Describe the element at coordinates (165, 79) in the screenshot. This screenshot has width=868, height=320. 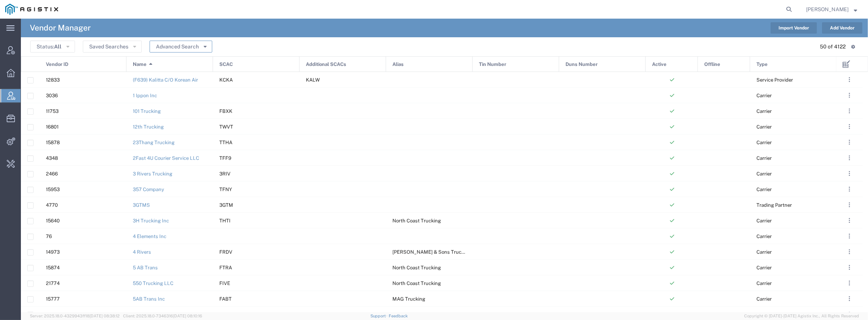
I see `a: (F639) Kalitta C/O Korean Air` at that location.